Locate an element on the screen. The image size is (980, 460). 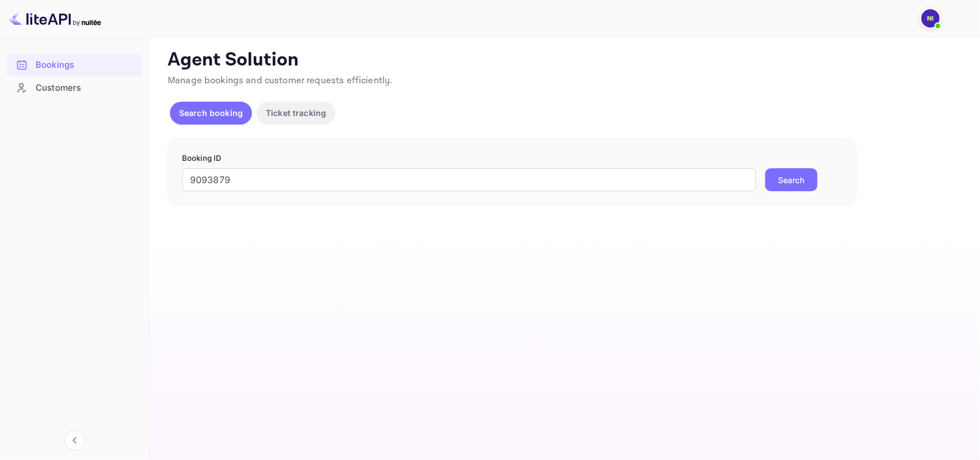
p: Ticket tracking is located at coordinates (295, 112).